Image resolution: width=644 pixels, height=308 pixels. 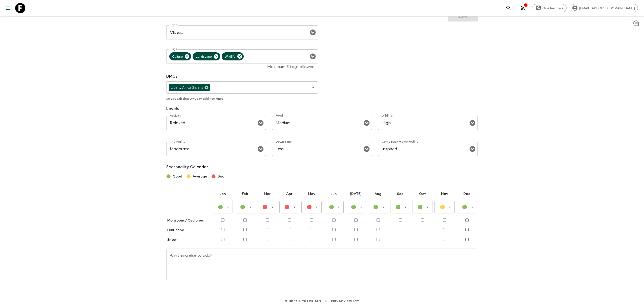 I want to click on span: Wildlife, so click(x=230, y=56).